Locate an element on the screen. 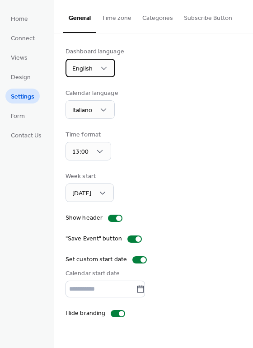 The width and height of the screenshot is (253, 348). div: Hide branding is located at coordinates (85, 313).